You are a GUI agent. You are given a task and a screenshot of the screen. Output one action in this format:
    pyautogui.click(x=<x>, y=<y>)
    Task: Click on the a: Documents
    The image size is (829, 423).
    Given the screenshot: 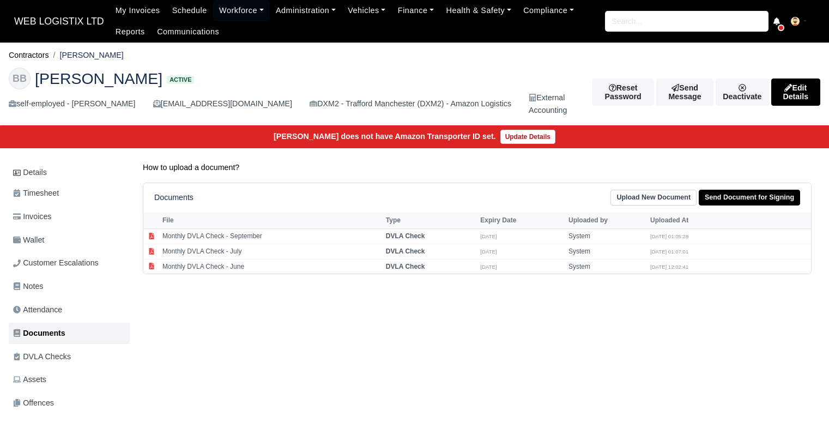 What is the action you would take?
    pyautogui.click(x=69, y=333)
    